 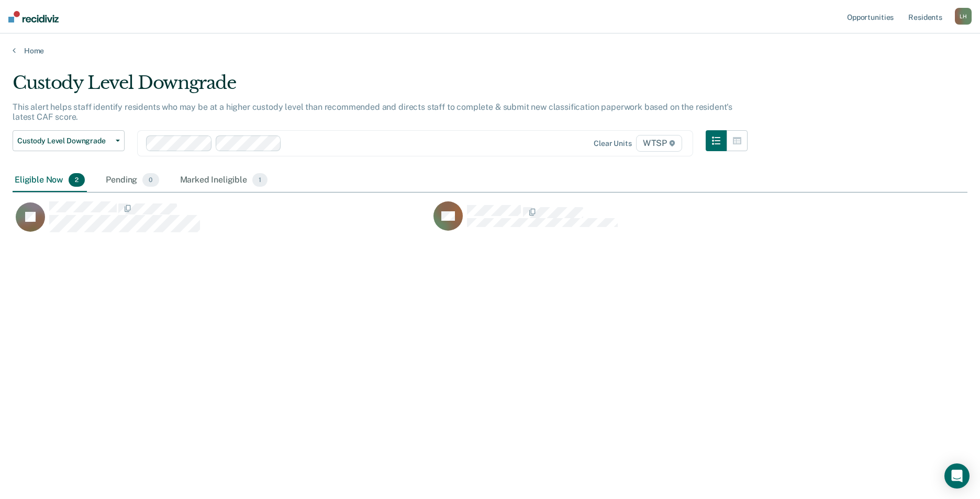 What do you see at coordinates (963, 16) in the screenshot?
I see `button: LH` at bounding box center [963, 16].